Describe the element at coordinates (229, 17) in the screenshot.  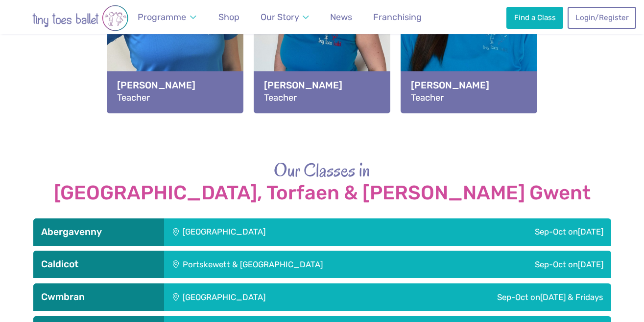
I see `a: Shop` at that location.